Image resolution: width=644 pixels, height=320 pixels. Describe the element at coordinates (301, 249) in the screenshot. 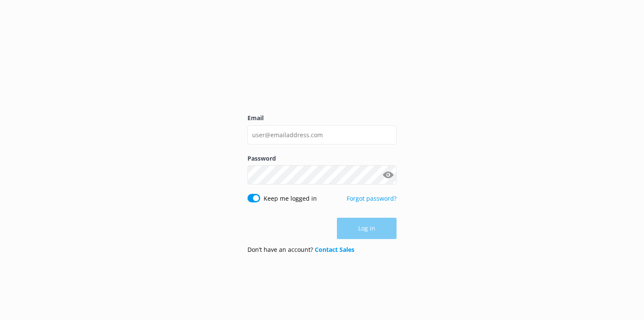

I see `p: Don’t have an account?` at that location.